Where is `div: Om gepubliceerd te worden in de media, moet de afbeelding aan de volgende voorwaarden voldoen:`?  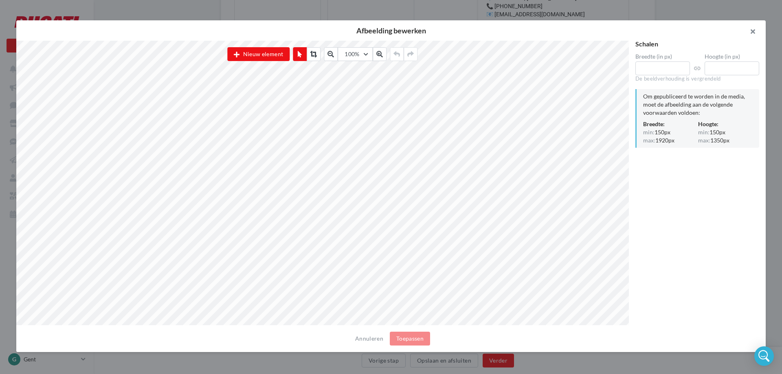 div: Om gepubliceerd te worden in de media, moet de afbeelding aan de volgende voorwaarden voldoen: is located at coordinates (698, 105).